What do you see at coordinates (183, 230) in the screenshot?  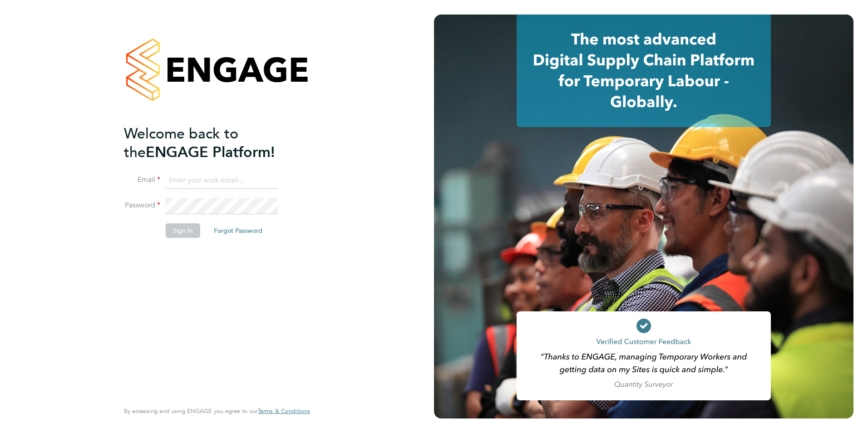 I see `button: Sign In` at bounding box center [183, 230].